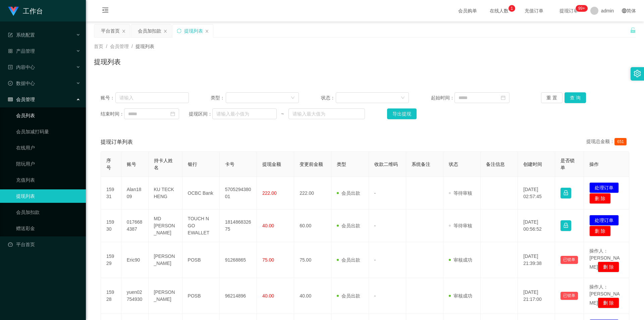 This screenshot has height=320, width=644. I want to click on p: 1, so click(512, 8).